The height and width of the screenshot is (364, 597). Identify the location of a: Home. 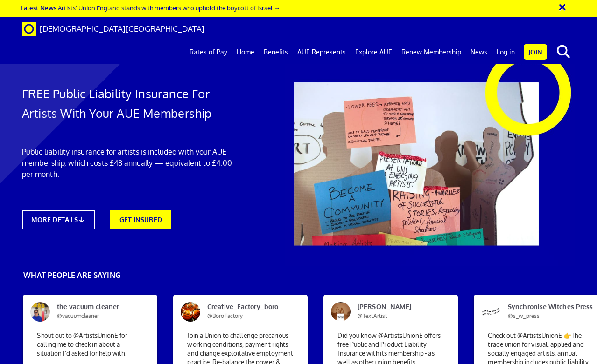
(245, 52).